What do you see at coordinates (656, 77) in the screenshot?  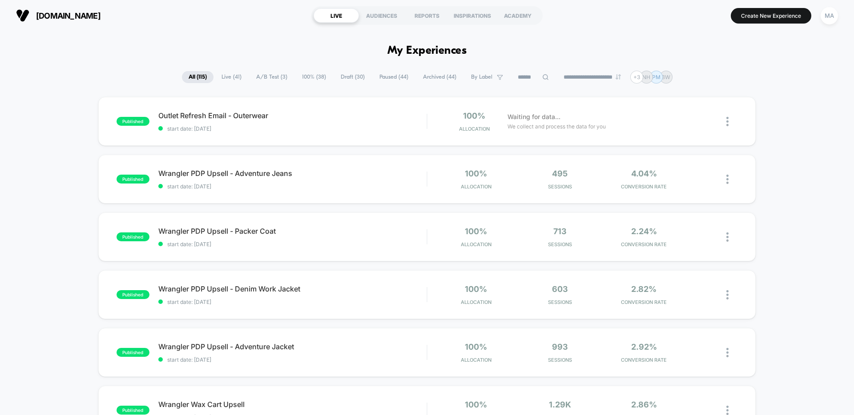 I see `p: PM` at bounding box center [656, 77].